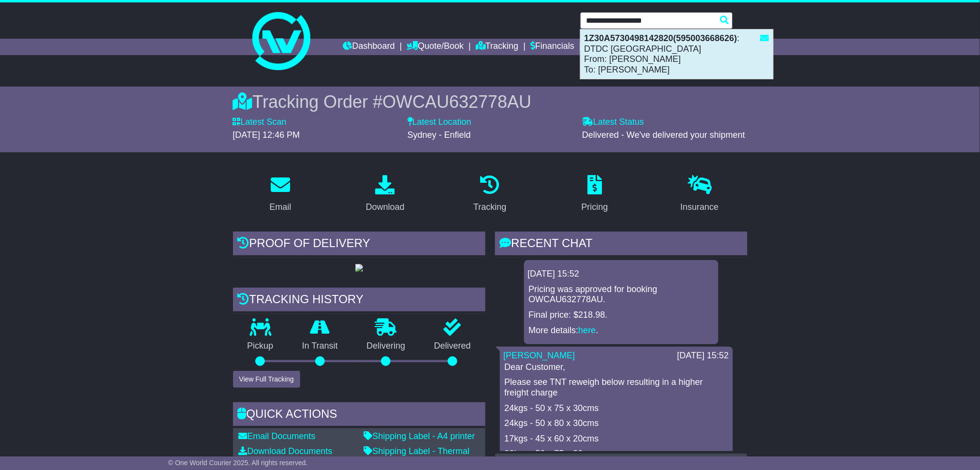 This screenshot has width=980, height=470. I want to click on a: Shipping Label - A4 printer, so click(420, 436).